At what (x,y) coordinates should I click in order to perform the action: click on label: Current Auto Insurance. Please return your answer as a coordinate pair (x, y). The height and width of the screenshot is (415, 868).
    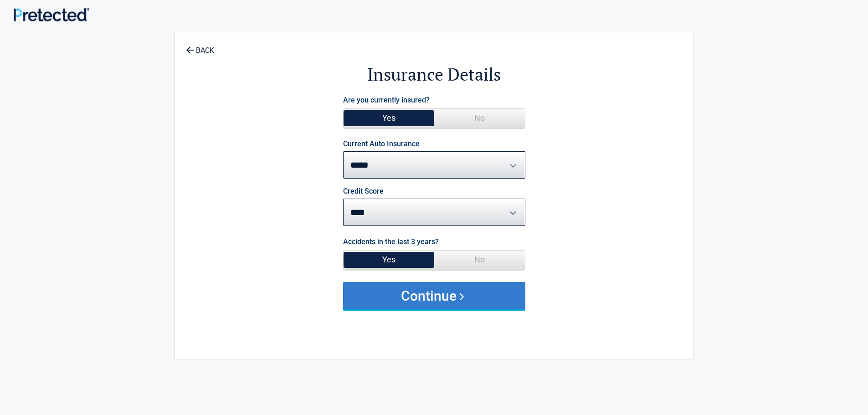
    Looking at the image, I should click on (382, 144).